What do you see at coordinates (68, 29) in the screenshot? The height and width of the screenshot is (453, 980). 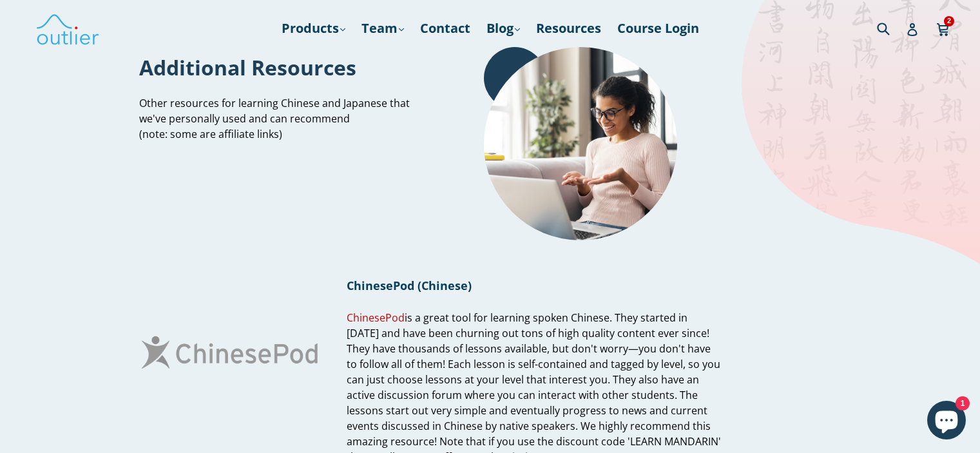 I see `img: Outlier Linguistics` at bounding box center [68, 29].